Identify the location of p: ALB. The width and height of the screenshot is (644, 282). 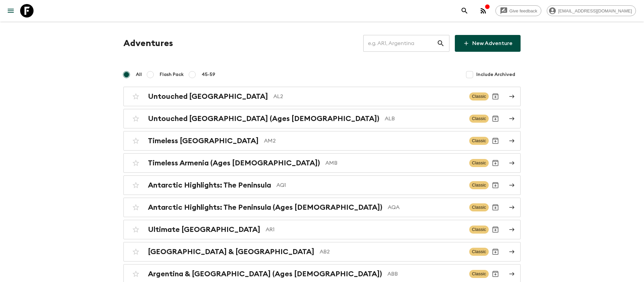
(424, 118).